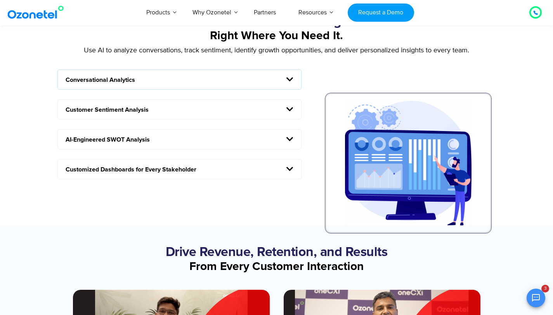 Image resolution: width=553 pixels, height=315 pixels. I want to click on h5: Customer Sentiment Analysis, so click(180, 110).